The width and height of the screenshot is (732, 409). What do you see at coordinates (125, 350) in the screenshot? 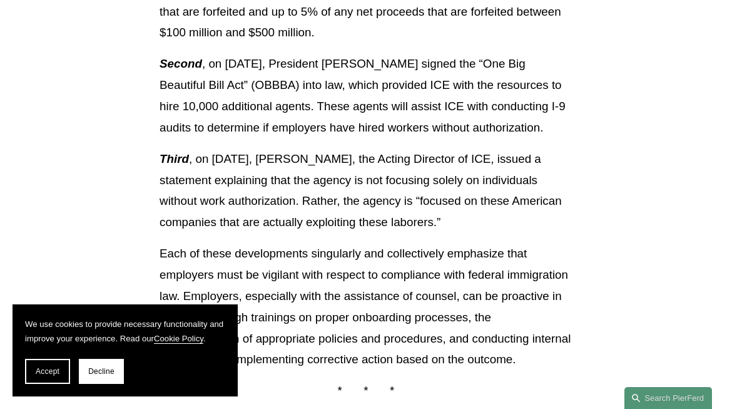
I see `section: Cookie banner` at bounding box center [125, 350].